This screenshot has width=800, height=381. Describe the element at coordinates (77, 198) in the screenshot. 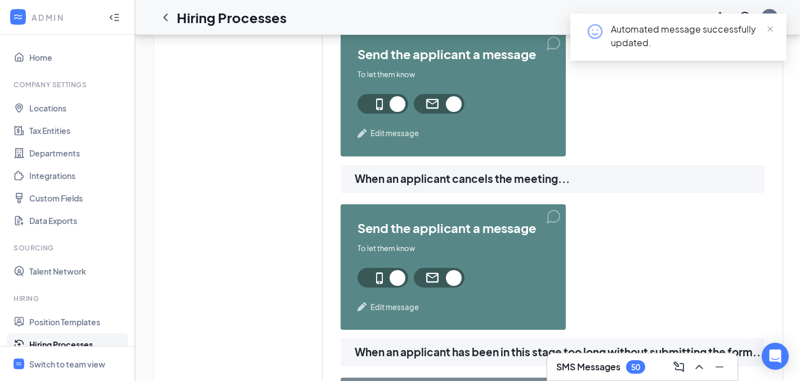

I see `a: Custom Fields` at that location.